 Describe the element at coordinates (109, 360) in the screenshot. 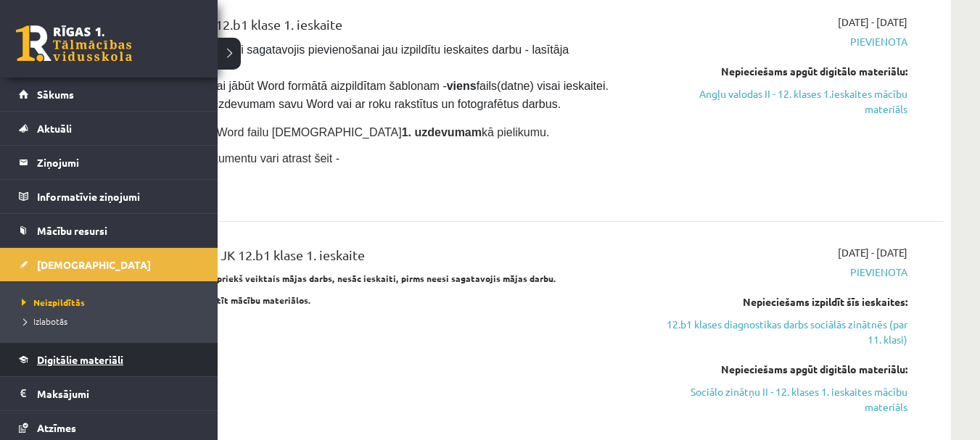

I see `a: Digitālie materiāli` at that location.